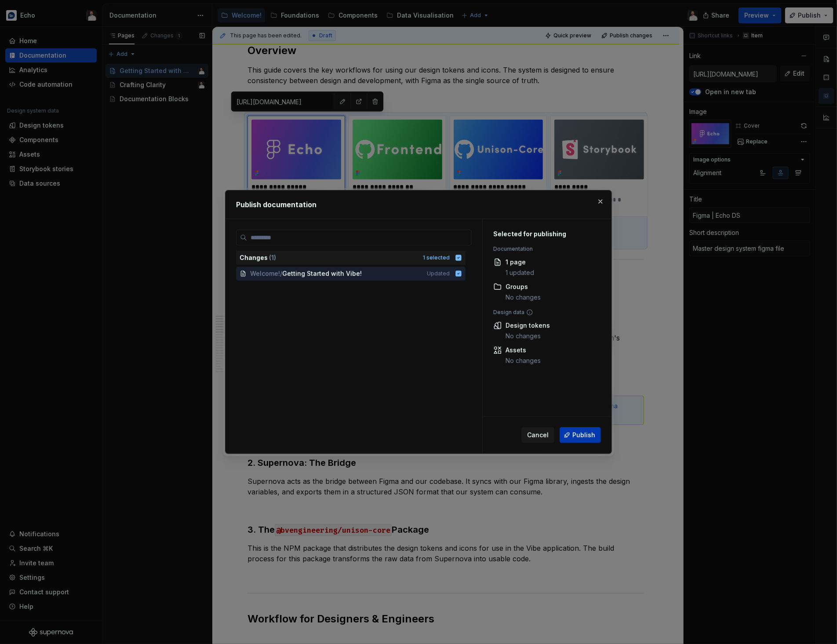 The height and width of the screenshot is (644, 837). What do you see at coordinates (329, 258) in the screenshot?
I see `div: Changes` at bounding box center [329, 258].